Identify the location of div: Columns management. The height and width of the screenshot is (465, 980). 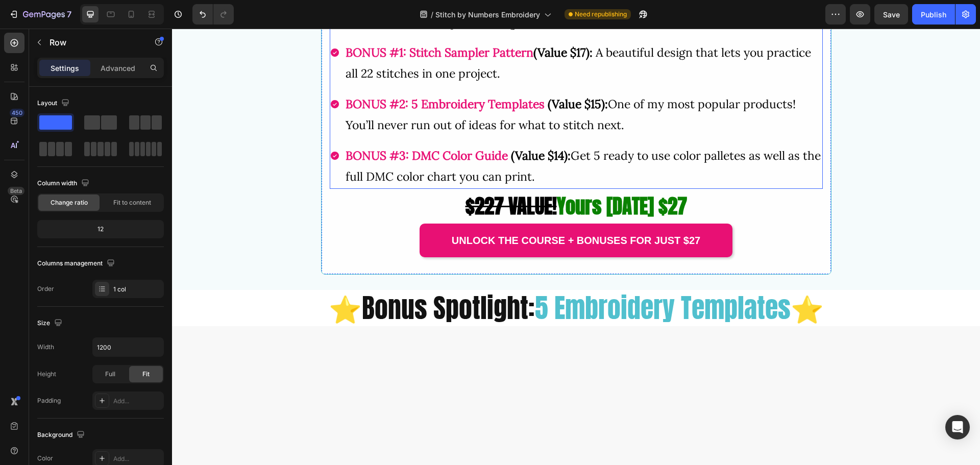
(77, 263).